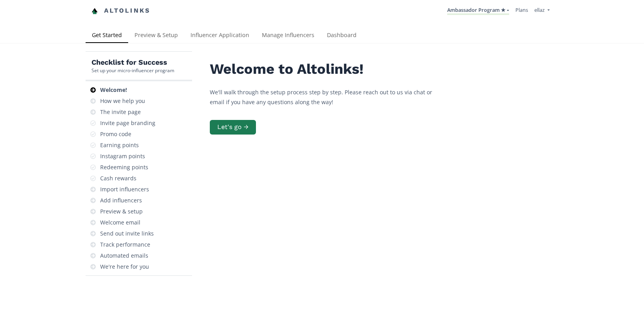 This screenshot has height=318, width=644. What do you see at coordinates (116, 134) in the screenshot?
I see `div: Promo code` at bounding box center [116, 134].